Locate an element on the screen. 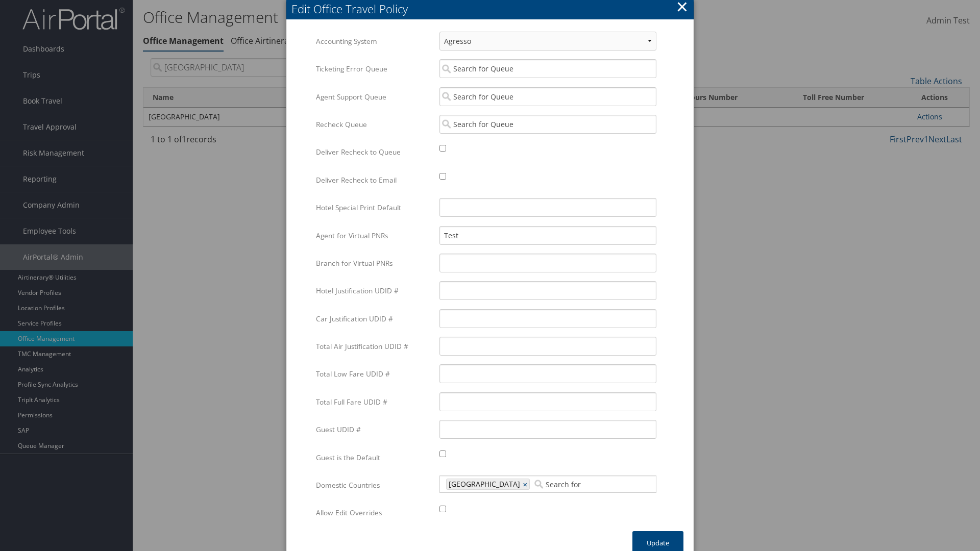  label: Guest UDID # is located at coordinates (374, 430).